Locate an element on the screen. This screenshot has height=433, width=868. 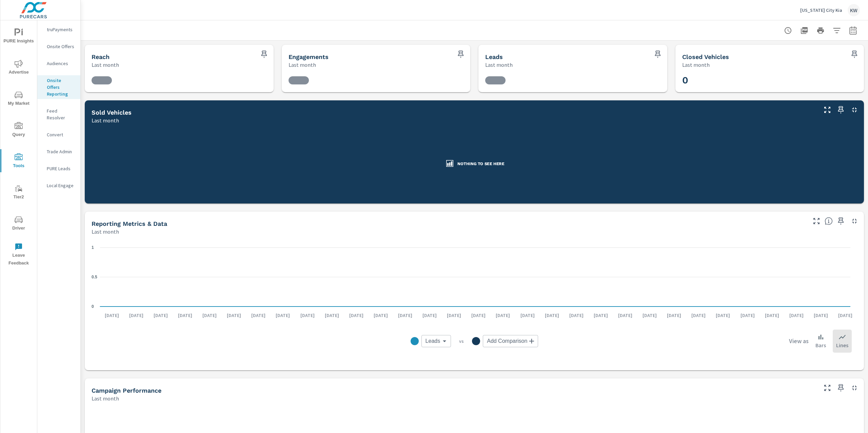
p: Lines is located at coordinates (842, 345).